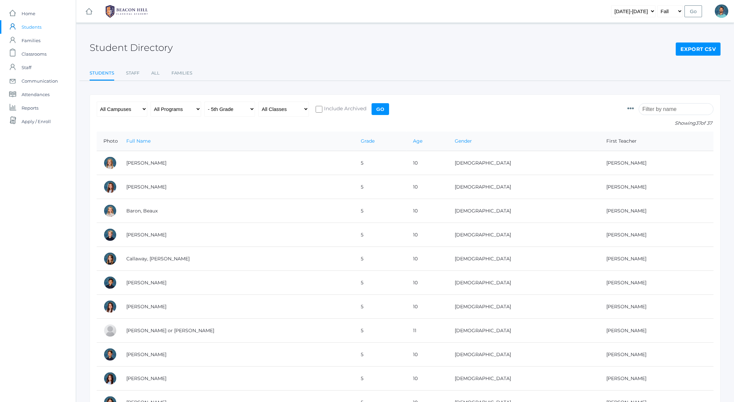  I want to click on span: Include Archived, so click(344, 109).